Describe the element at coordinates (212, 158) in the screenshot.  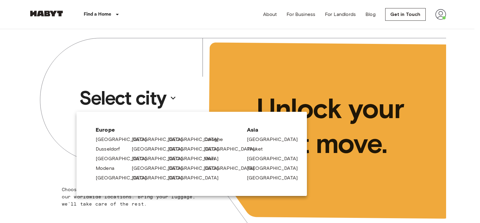
I see `a: Milan` at that location.